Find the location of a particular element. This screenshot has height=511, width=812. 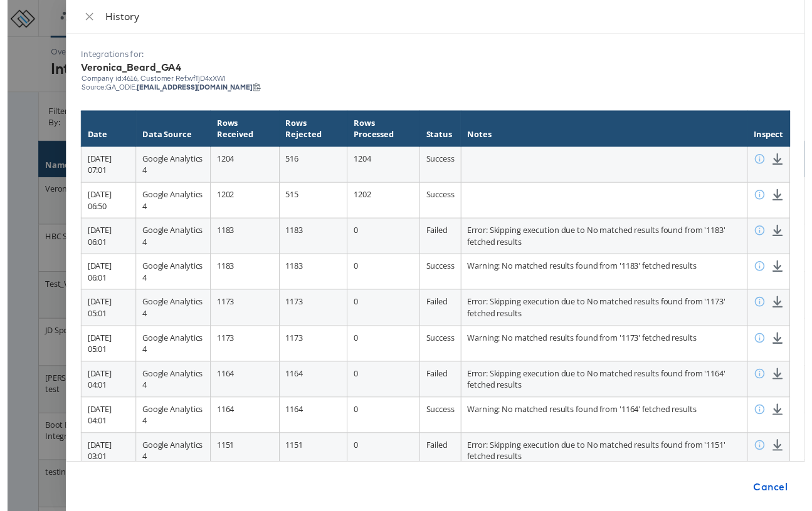

span: Error: Skipping execution due to No matched results found from '1151' fetched results is located at coordinates (599, 459).